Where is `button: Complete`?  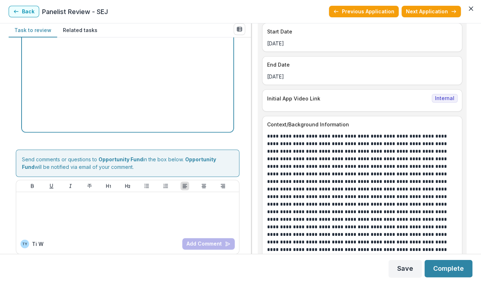 button: Complete is located at coordinates (448, 268).